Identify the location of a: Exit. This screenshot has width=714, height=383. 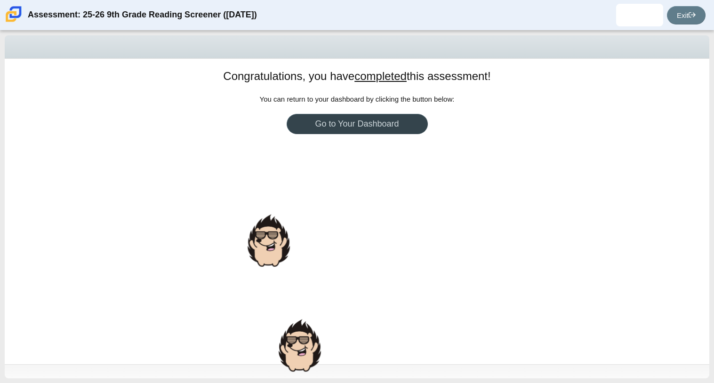
(686, 15).